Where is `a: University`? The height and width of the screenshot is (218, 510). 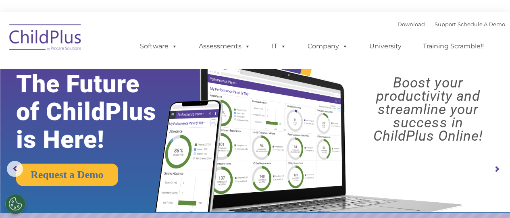 a: University is located at coordinates (386, 46).